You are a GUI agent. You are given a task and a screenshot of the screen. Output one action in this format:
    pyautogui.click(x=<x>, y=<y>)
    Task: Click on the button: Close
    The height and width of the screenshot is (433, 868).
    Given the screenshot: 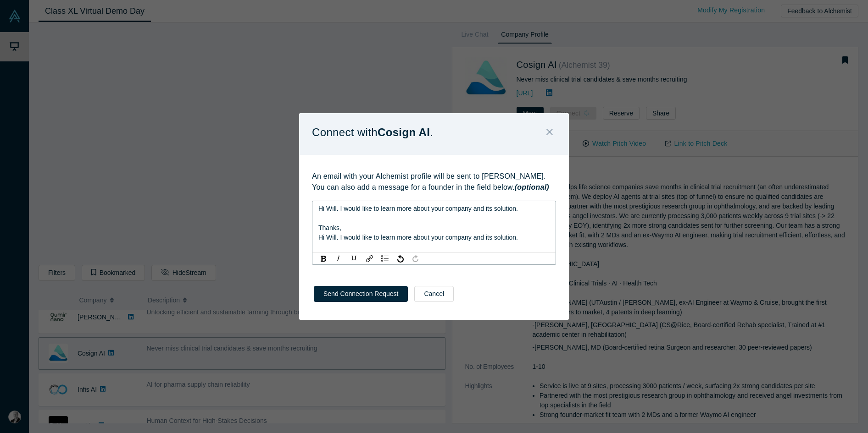 What is the action you would take?
    pyautogui.click(x=549, y=132)
    